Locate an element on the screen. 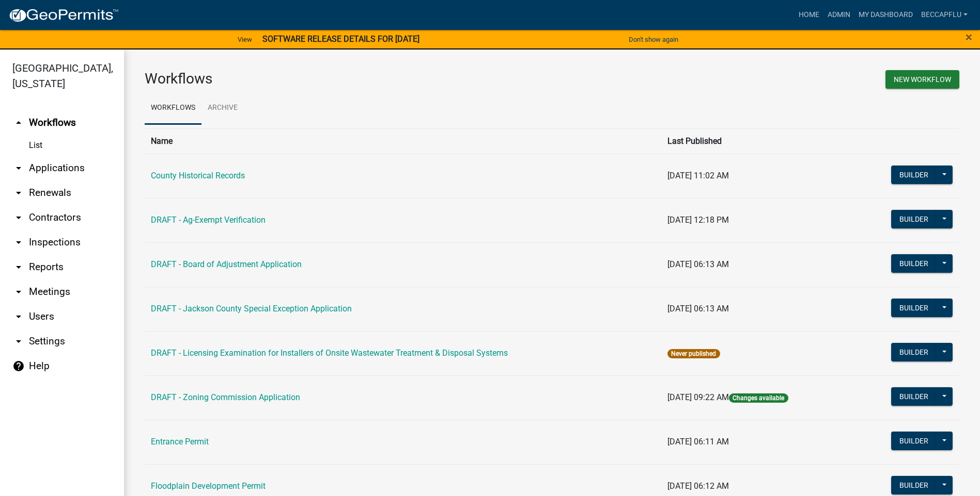 The height and width of the screenshot is (496, 980). a: Admin is located at coordinates (839, 15).